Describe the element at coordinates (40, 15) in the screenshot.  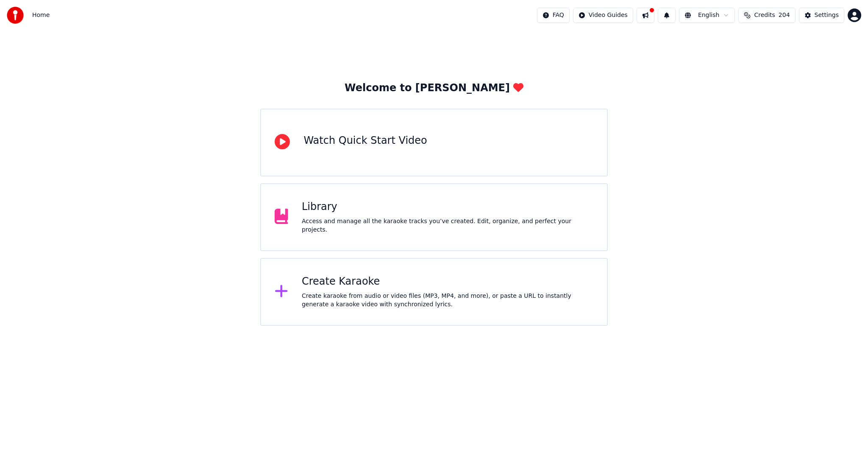
I see `nav: breadcrumb` at that location.